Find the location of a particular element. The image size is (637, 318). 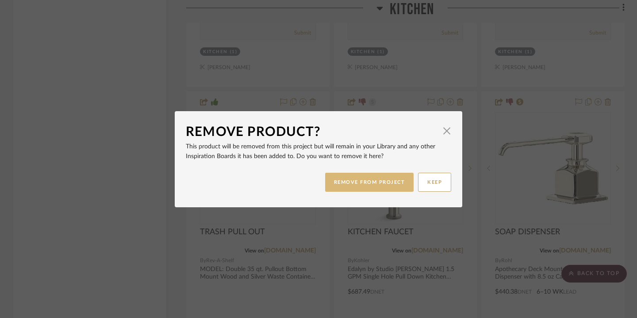

button: REMOVE FROM PROJECT is located at coordinates (370, 182).